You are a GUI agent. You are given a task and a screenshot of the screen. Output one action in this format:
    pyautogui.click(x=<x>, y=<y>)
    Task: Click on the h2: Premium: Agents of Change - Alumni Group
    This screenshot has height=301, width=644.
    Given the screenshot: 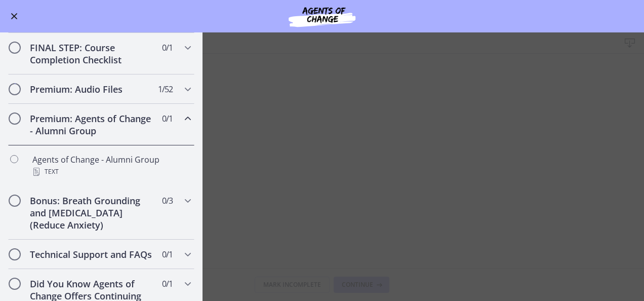 What is the action you would take?
    pyautogui.click(x=92, y=124)
    